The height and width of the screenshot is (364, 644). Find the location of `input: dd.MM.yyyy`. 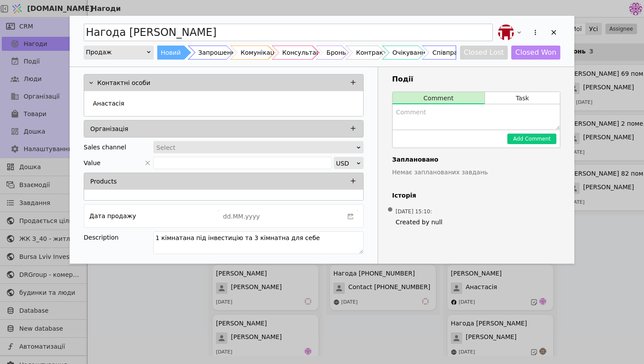

input: dd.MM.yyyy is located at coordinates (281, 216).